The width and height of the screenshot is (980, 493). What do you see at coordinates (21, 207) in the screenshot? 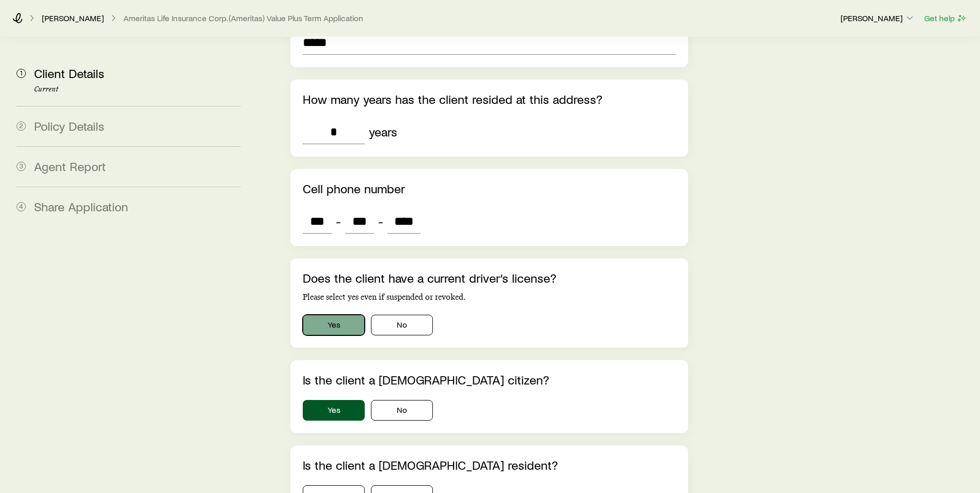
I see `span: 4` at bounding box center [21, 207].